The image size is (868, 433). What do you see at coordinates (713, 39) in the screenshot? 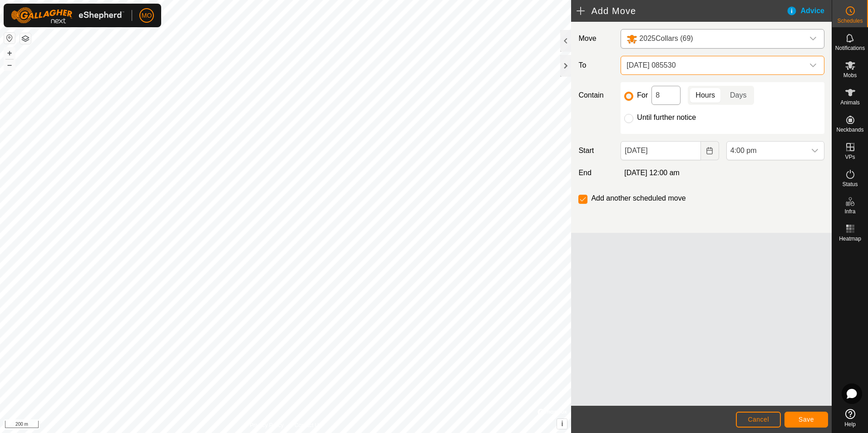
I see `span: 2025Collars` at bounding box center [713, 39].